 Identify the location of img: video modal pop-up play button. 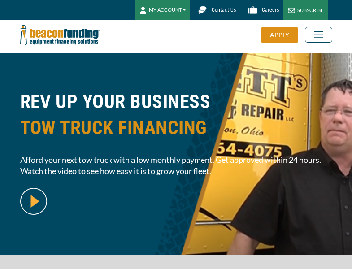
(34, 201).